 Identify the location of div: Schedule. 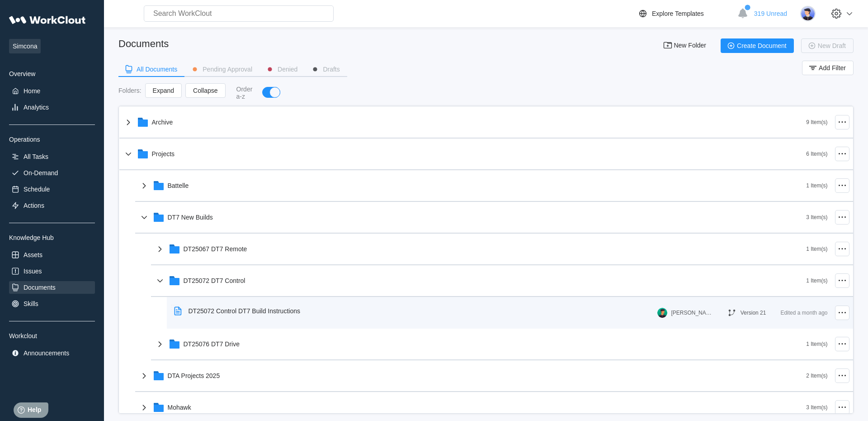
(37, 189).